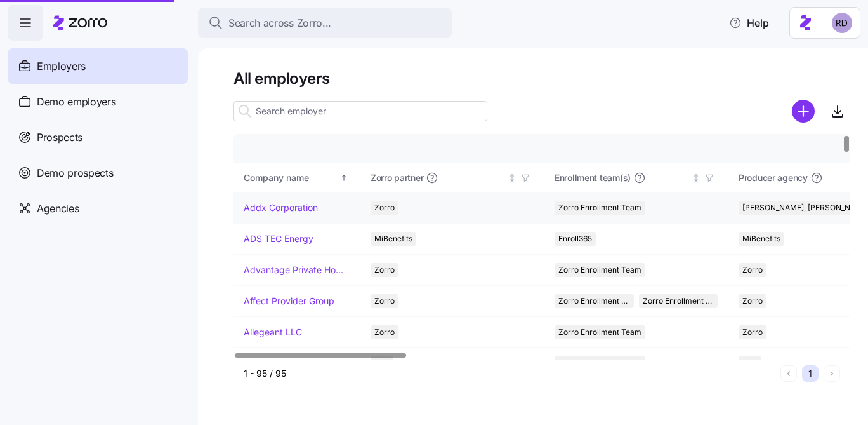 The height and width of the screenshot is (425, 868). Describe the element at coordinates (273, 332) in the screenshot. I see `a: Allegeant LLC` at that location.